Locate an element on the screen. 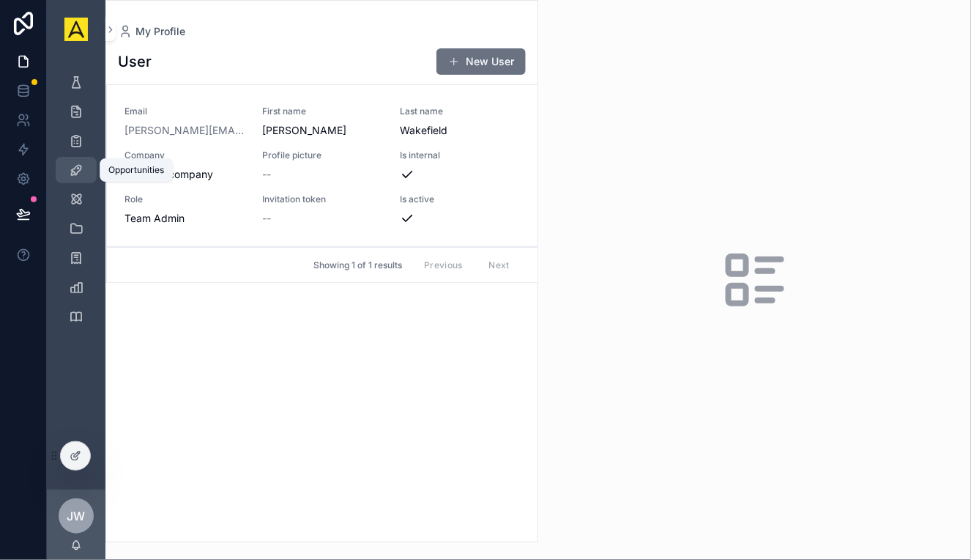 Image resolution: width=971 pixels, height=560 pixels. h1: User is located at coordinates (134, 61).